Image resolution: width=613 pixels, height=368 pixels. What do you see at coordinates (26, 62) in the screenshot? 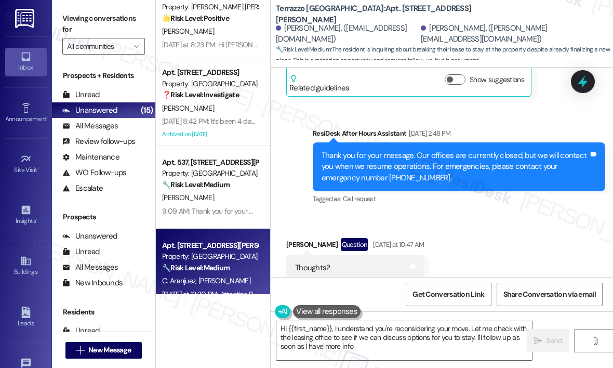
I see `a: Inbox` at bounding box center [26, 62].